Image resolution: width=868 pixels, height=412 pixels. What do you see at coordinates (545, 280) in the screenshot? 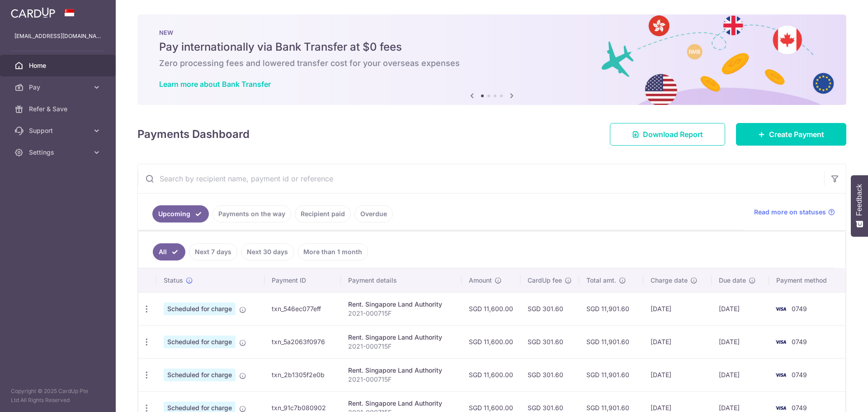
I see `span: CardUp fee` at bounding box center [545, 280].